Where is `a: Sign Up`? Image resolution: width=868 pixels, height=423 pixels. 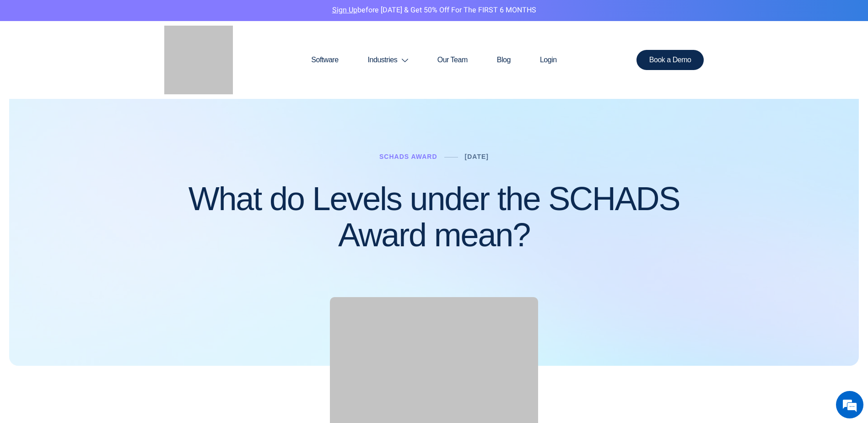
a: Sign Up is located at coordinates (345, 10).